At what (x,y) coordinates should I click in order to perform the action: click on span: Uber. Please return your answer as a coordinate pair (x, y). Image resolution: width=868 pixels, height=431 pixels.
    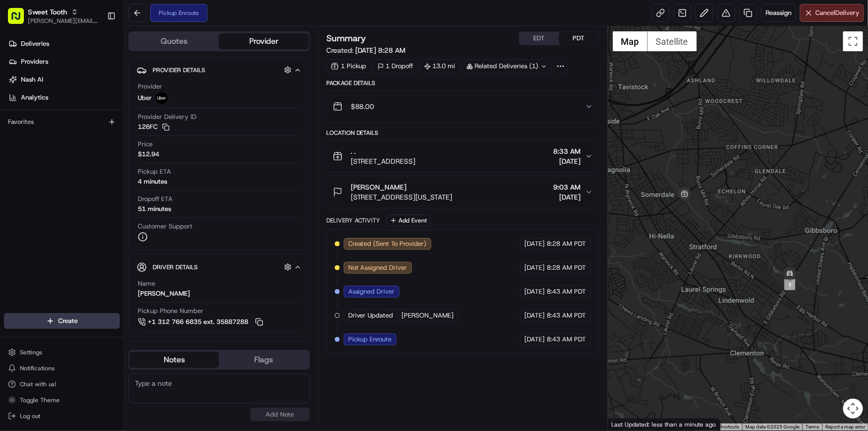
    Looking at the image, I should click on (145, 98).